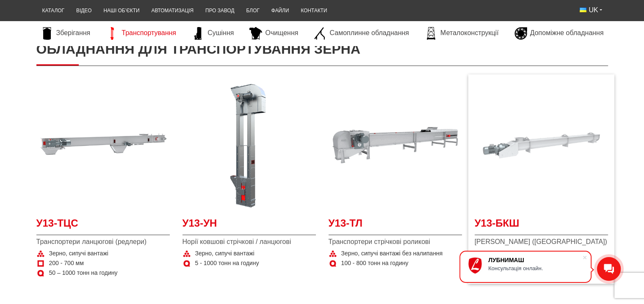 The image size is (644, 304). I want to click on img: Українська, so click(583, 9).